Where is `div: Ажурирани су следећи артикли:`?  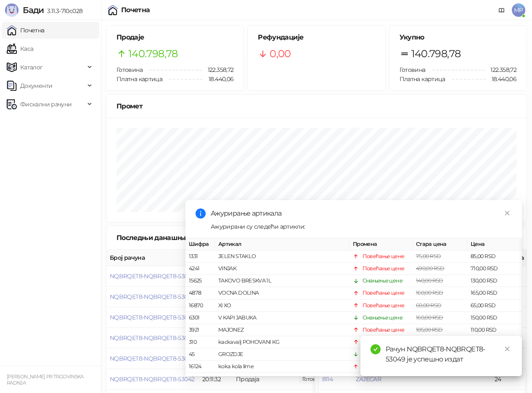 div: Ажурирани су следећи артикли: is located at coordinates (361, 227).